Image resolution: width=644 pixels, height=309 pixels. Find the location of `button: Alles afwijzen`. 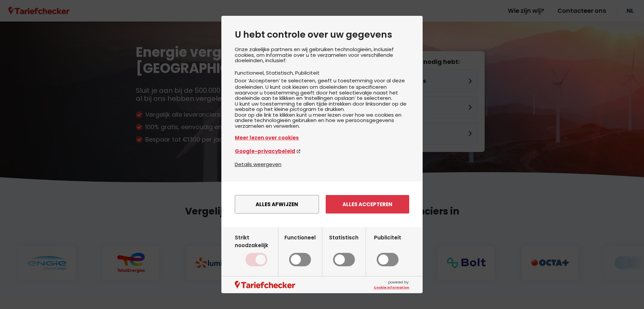

button: Alles afwijzen is located at coordinates (277, 204).